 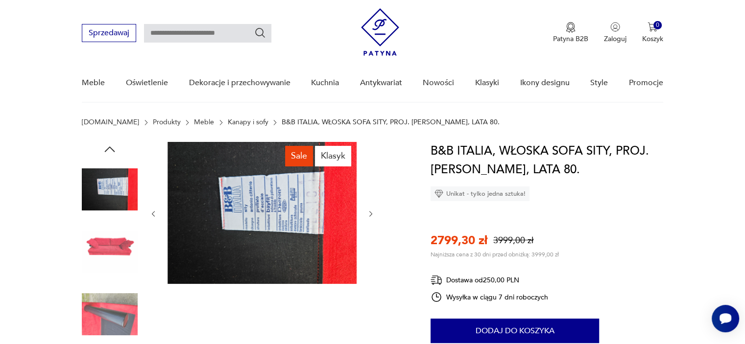 What do you see at coordinates (571, 27) in the screenshot?
I see `img: Ikona medalu` at bounding box center [571, 27].